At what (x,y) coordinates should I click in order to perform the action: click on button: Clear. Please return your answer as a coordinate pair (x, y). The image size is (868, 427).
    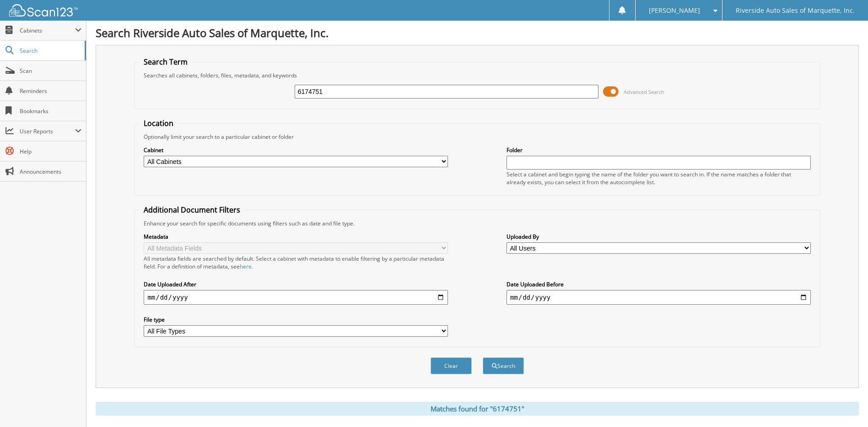
    Looking at the image, I should click on (451, 365).